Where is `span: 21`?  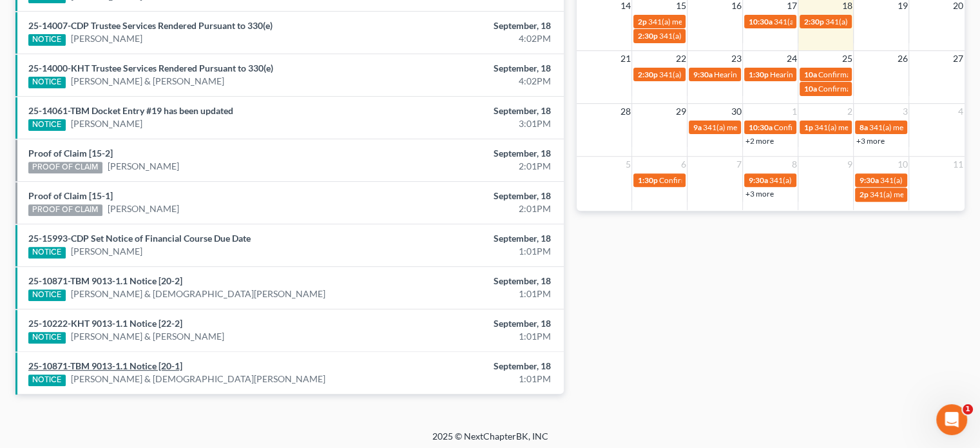 span: 21 is located at coordinates (625, 59).